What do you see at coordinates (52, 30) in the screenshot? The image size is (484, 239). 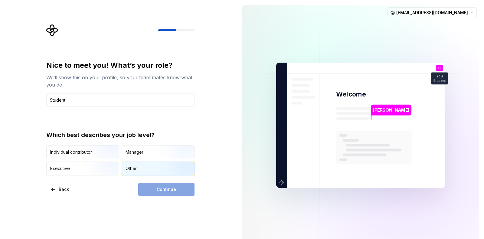 I see `svg: Supernova Logo` at bounding box center [52, 30].